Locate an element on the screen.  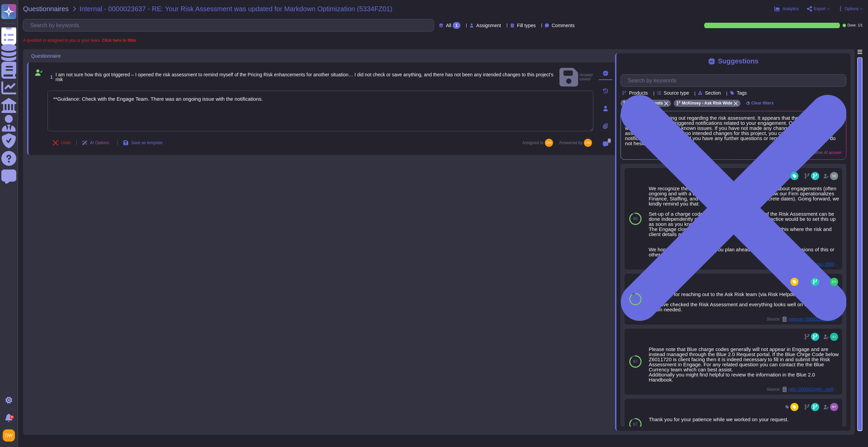
div: Please note that Blue charge codes generally will not appear in Engage and are instead managed th... is located at coordinates (744, 364).